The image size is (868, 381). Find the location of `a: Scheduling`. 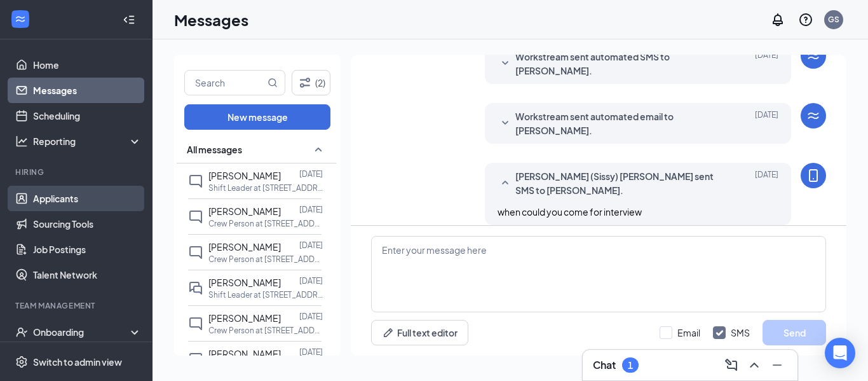

a: Scheduling is located at coordinates (87, 116).